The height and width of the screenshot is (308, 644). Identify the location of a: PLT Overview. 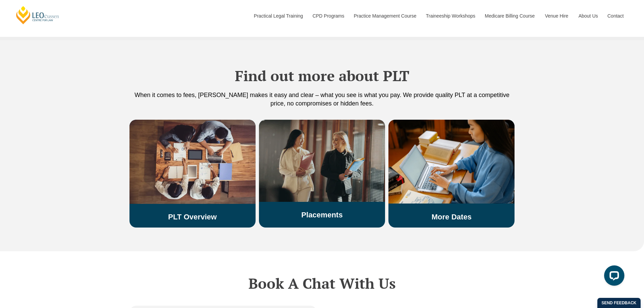
(192, 217).